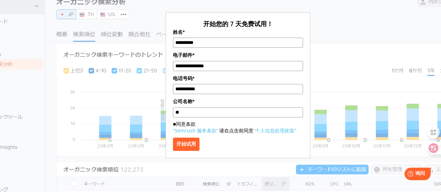 Image resolution: width=441 pixels, height=192 pixels. I want to click on button: 开始试用, so click(186, 144).